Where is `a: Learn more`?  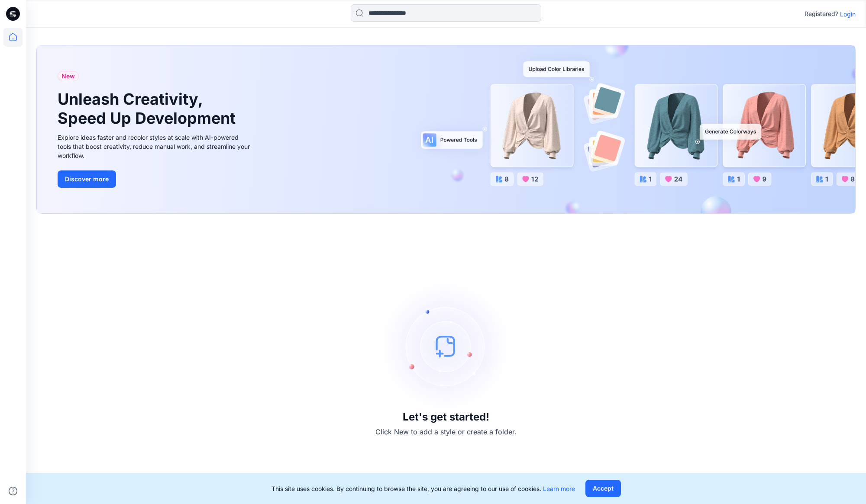
a: Learn more is located at coordinates (559, 489).